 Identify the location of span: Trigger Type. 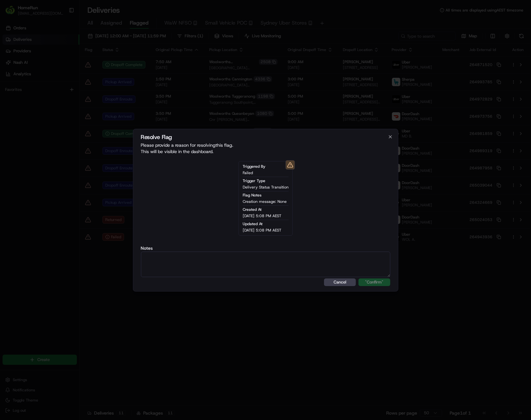
(254, 181).